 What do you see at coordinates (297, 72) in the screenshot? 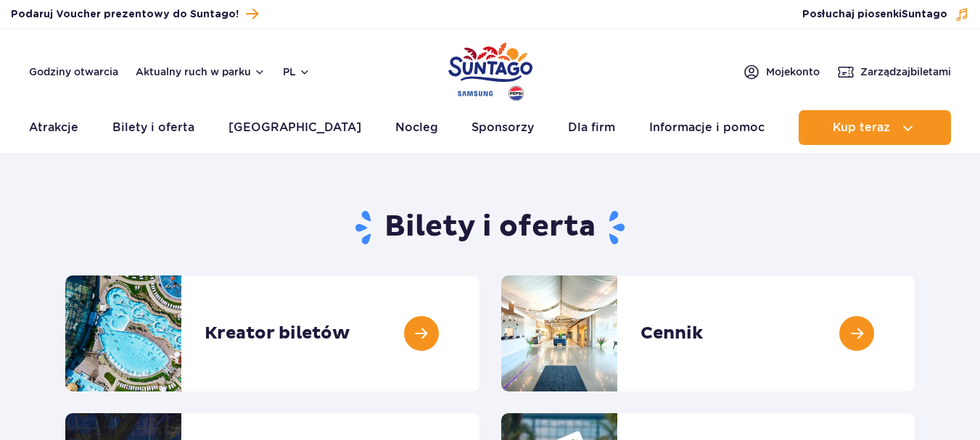
I see `button: pl` at bounding box center [297, 72].